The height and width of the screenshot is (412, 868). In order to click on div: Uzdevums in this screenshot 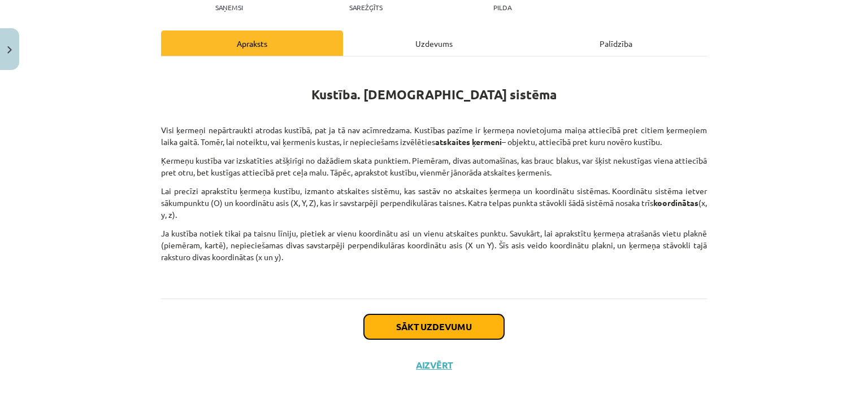, I will do `click(434, 43)`.